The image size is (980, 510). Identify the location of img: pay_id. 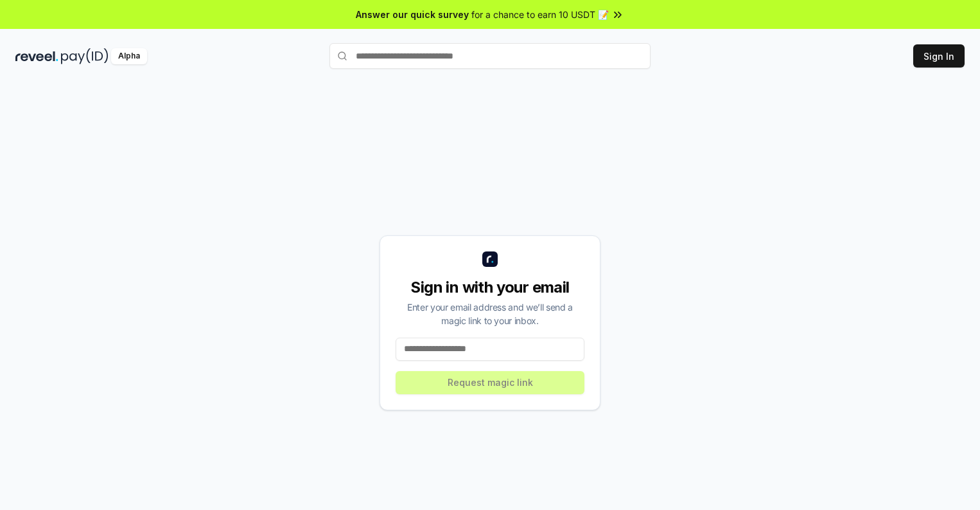
(85, 56).